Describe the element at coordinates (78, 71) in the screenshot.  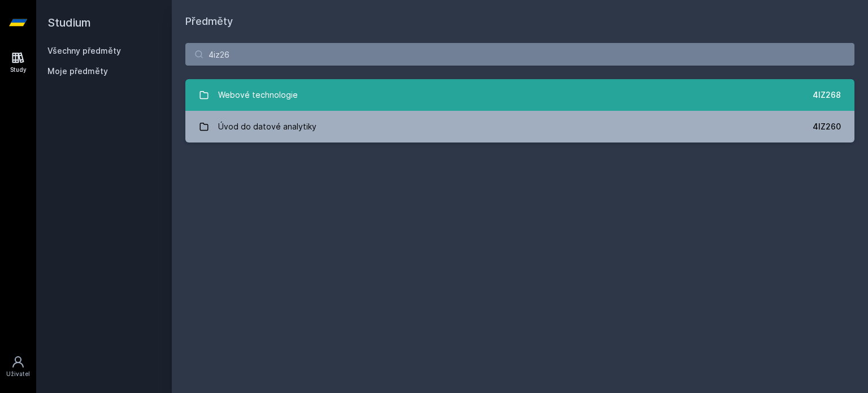
I see `span: Moje předměty` at that location.